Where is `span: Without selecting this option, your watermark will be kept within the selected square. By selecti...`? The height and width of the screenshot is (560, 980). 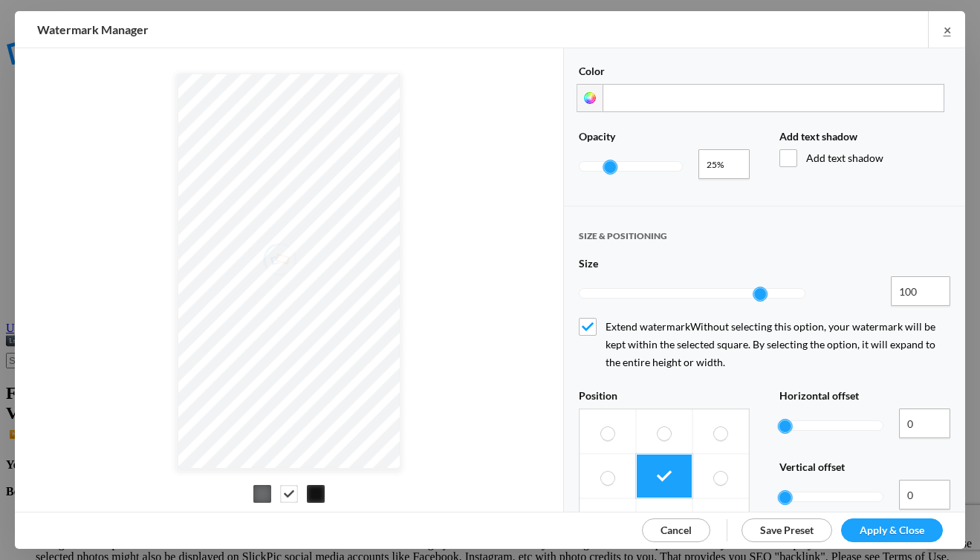 span: Without selecting this option, your watermark will be kept within the selected square. By selecti... is located at coordinates (771, 344).